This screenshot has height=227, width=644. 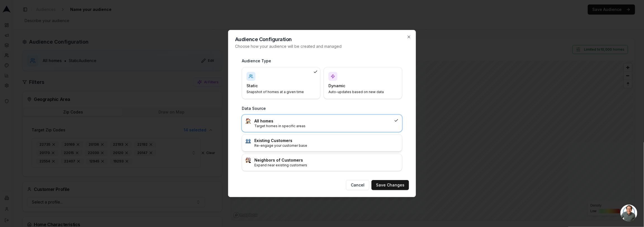 I want to click on div: :house:All homesTarget homes in specific areas, so click(x=322, y=123).